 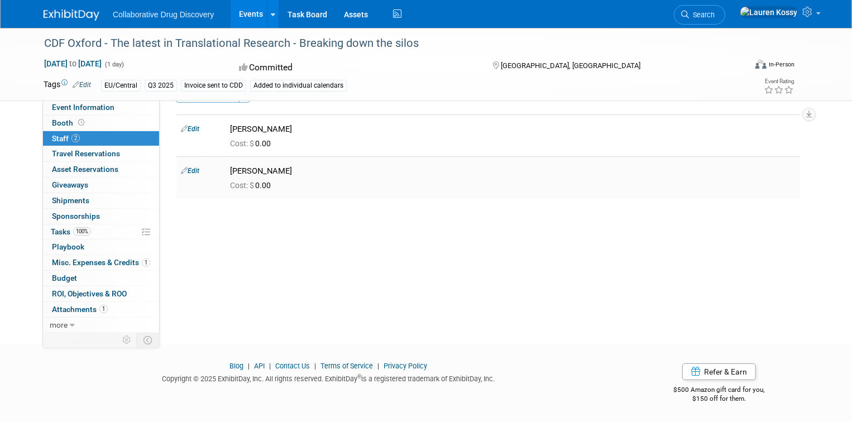 I want to click on span: Tasks, so click(x=71, y=232).